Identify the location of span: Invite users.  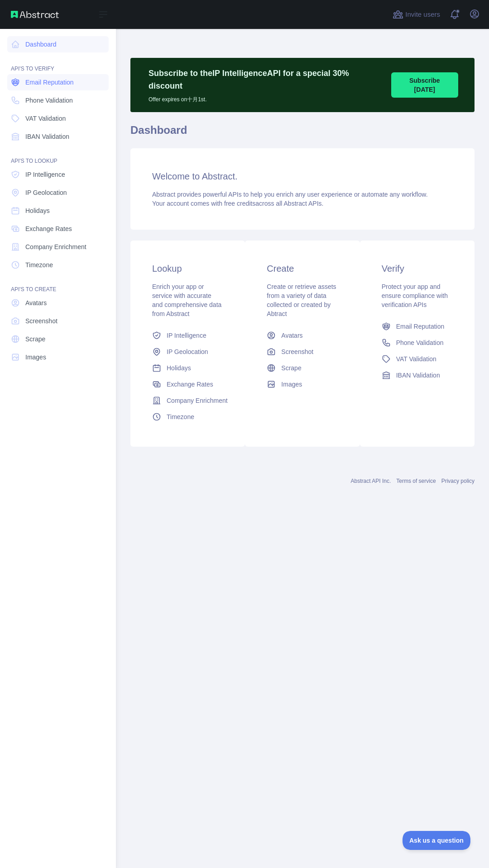
(422, 15).